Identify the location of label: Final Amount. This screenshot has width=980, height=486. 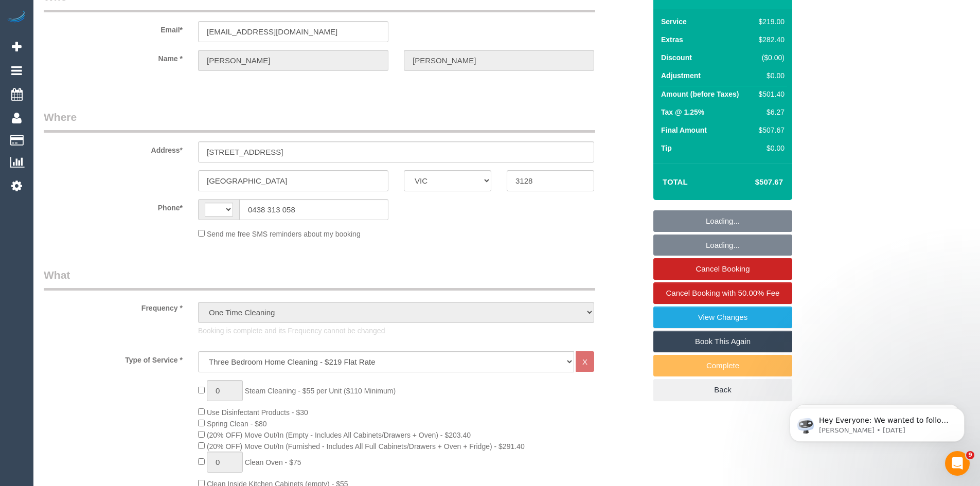
(684, 130).